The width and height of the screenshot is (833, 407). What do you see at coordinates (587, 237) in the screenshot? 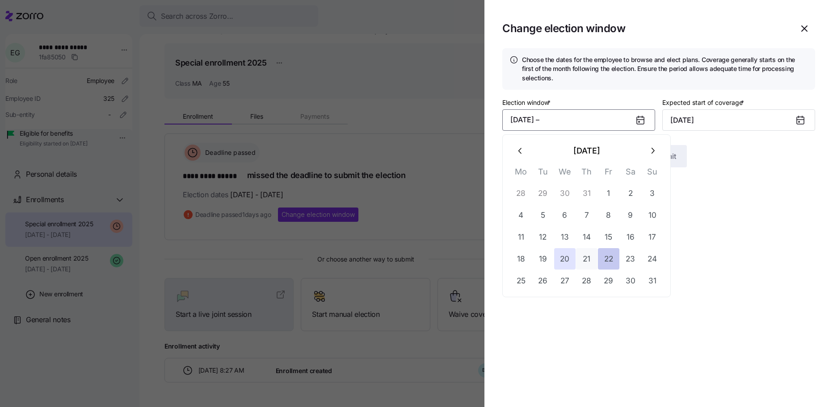
I see `button: 14 August 2025` at bounding box center [587, 237].